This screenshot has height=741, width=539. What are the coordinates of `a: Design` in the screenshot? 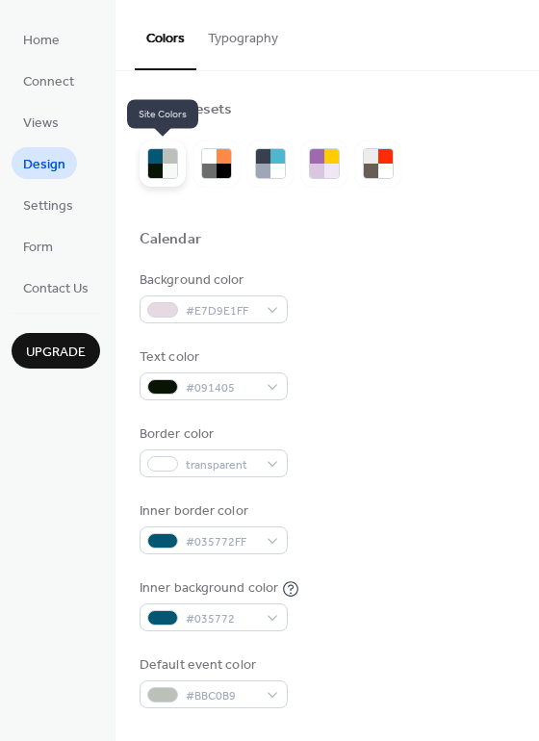 It's located at (44, 163).